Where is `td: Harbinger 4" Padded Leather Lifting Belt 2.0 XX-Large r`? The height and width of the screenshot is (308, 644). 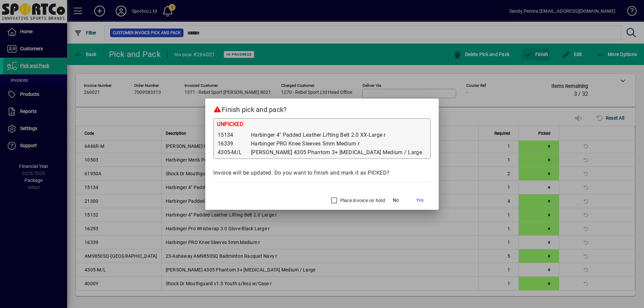
td: Harbinger 4" Padded Leather Lifting Belt 2.0 XX-Large r is located at coordinates (339, 135).